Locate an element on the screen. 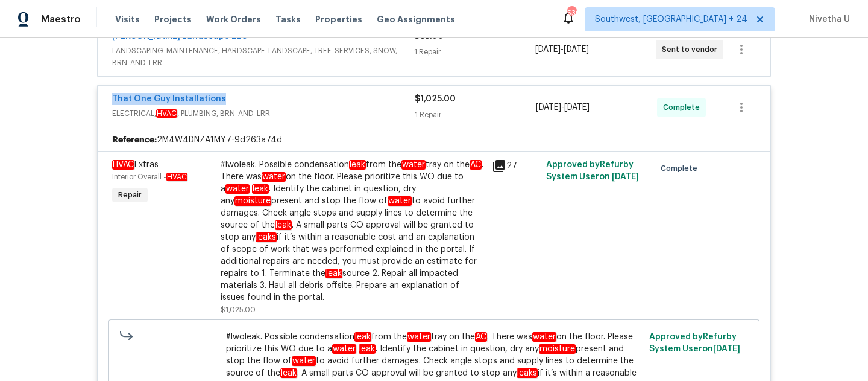 The height and width of the screenshot is (381, 868). div: 27 is located at coordinates (516, 166).